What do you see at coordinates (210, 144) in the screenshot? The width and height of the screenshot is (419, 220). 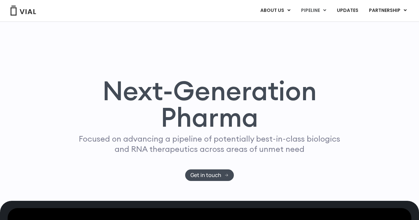 I see `p: Focused on advancing a pipeline of potentially best-in-class biologics and RNA therapeutics acros...` at bounding box center [210, 144].